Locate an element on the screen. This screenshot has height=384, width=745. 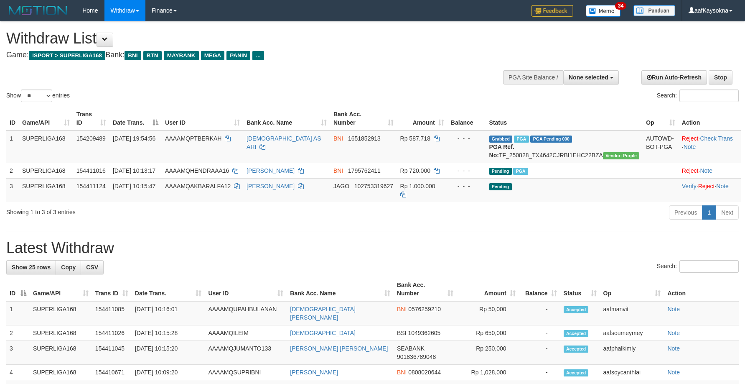
span: Copy is located at coordinates (68, 267).